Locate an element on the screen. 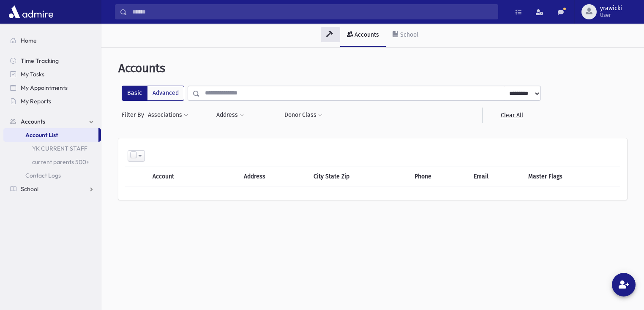 The height and width of the screenshot is (310, 644). button: Address is located at coordinates (230, 115).